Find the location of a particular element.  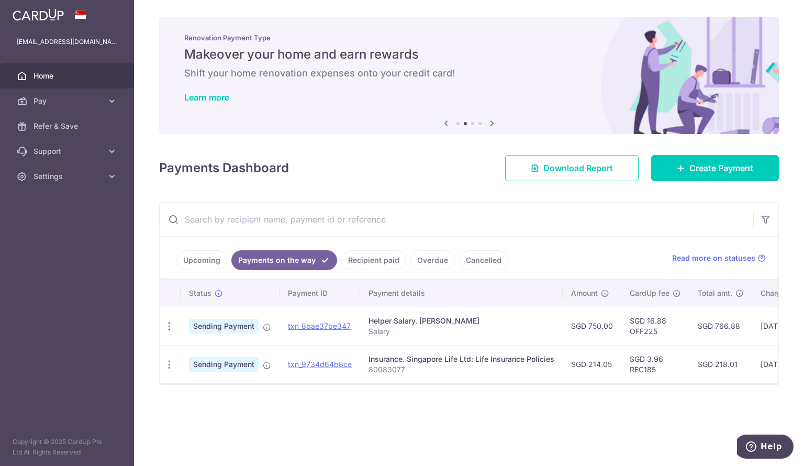

span: Home is located at coordinates (68, 76).